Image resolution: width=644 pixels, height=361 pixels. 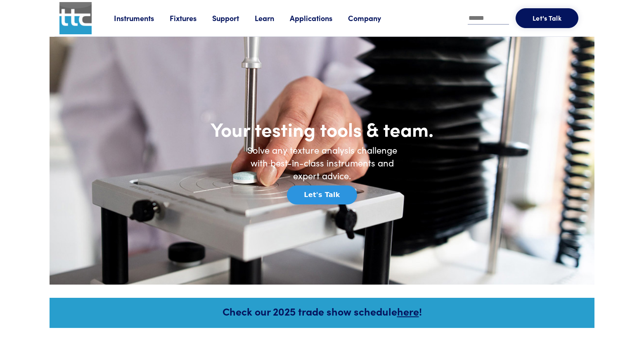 I want to click on a: Applications, so click(x=319, y=18).